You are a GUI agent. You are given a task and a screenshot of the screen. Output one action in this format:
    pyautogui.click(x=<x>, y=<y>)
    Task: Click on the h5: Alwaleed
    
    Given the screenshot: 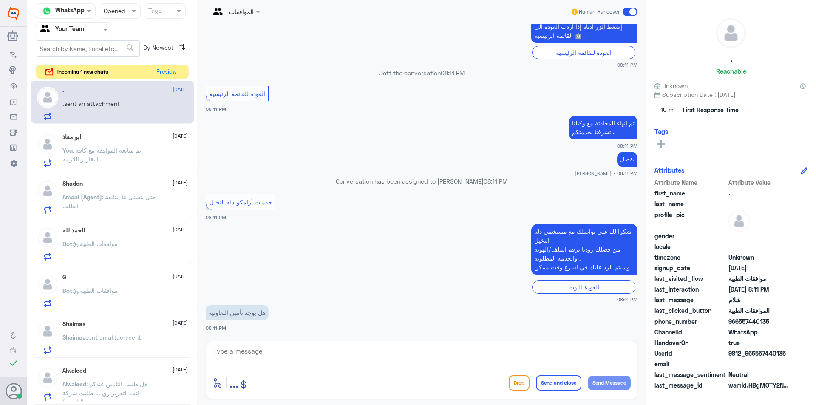 What is the action you would take?
    pyautogui.click(x=74, y=370)
    